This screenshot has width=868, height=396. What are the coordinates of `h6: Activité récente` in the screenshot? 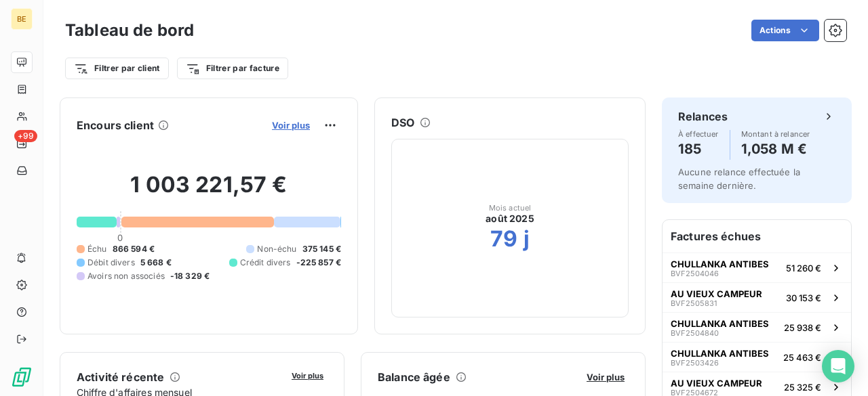 It's located at (120, 377).